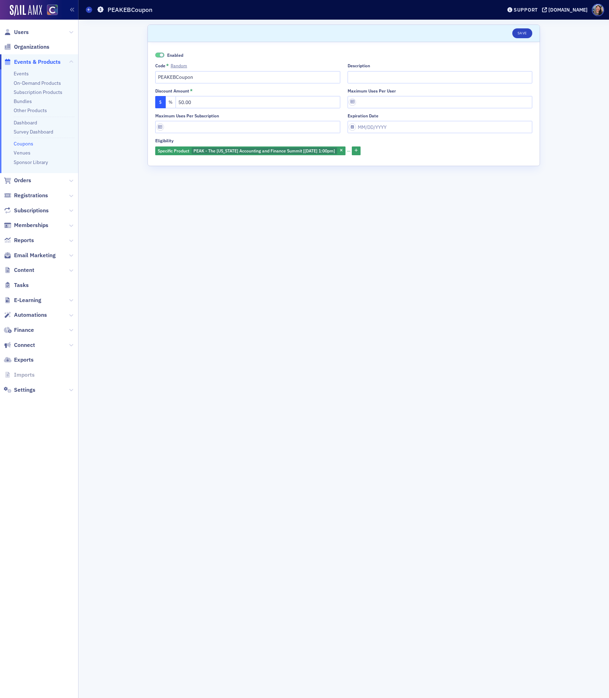 This screenshot has height=698, width=609. I want to click on a: Bundles, so click(23, 101).